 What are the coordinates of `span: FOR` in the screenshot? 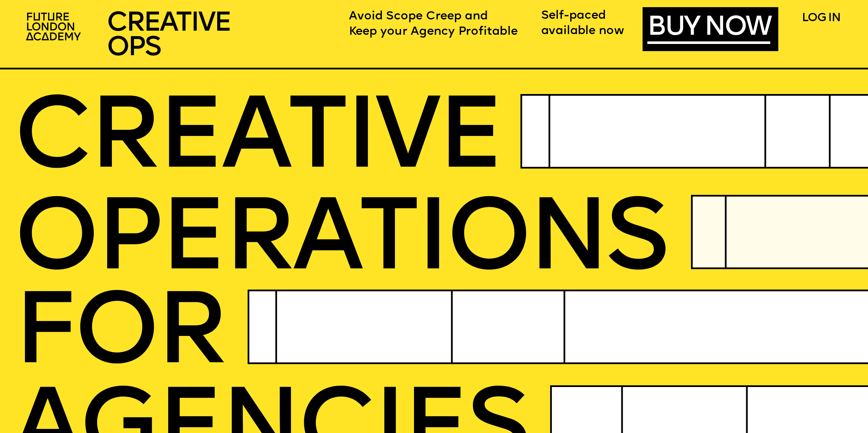 It's located at (119, 337).